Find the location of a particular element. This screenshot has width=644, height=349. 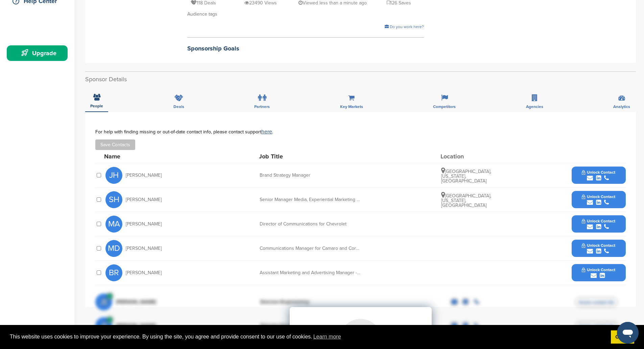

div: Assistant Marketing and Advertising Manager - Silverado EV is located at coordinates (311, 273).